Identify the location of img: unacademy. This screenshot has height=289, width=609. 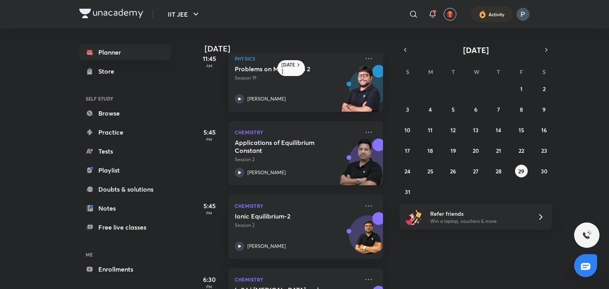
(361, 166).